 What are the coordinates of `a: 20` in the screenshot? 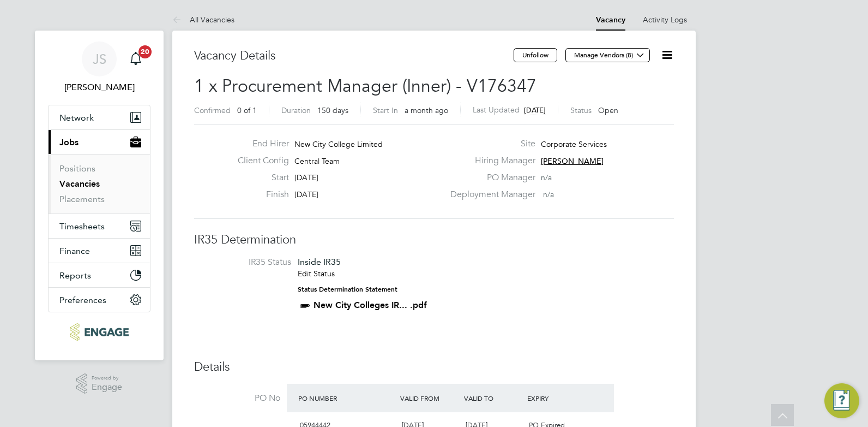 It's located at (136, 59).